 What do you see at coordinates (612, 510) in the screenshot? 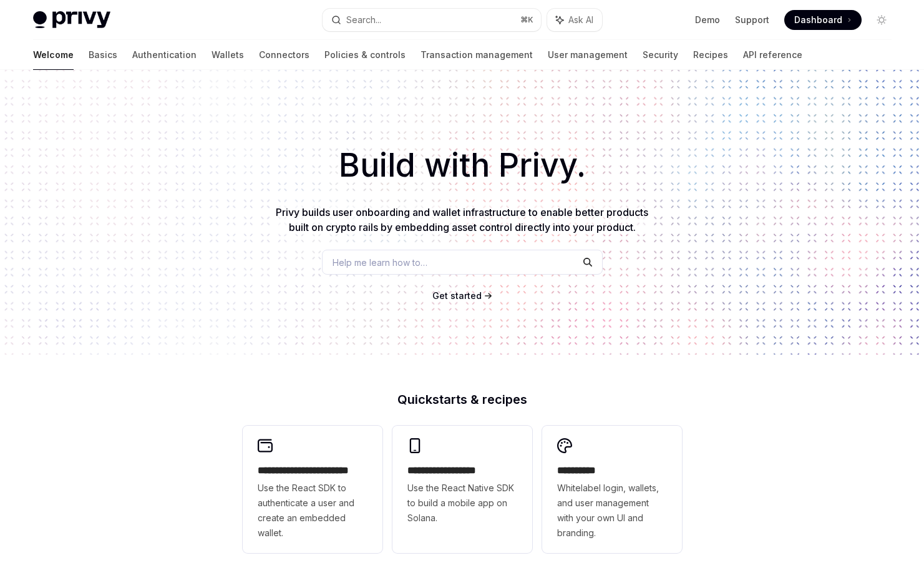
I see `span: Whitelabel login, wallets, and user management with your own UI and branding.` at bounding box center [612, 510].